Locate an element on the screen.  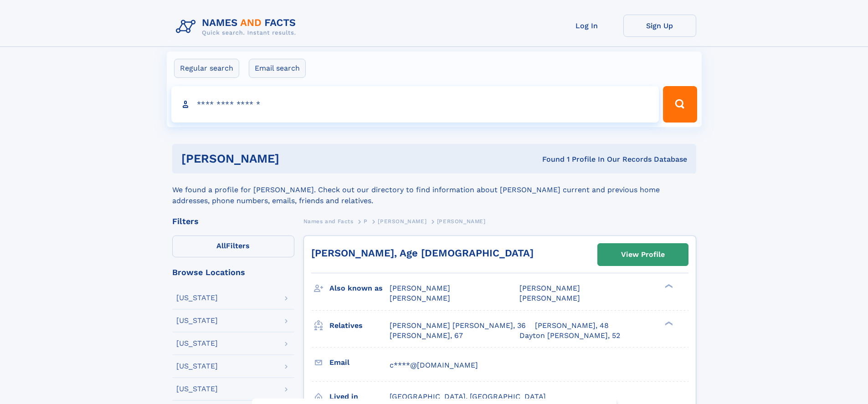
span: All is located at coordinates (221, 245).